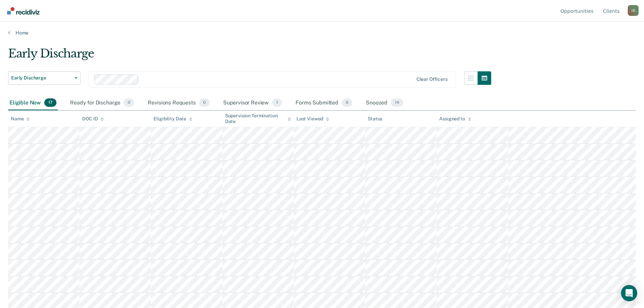 The width and height of the screenshot is (644, 308). I want to click on div: J D, so click(633, 11).